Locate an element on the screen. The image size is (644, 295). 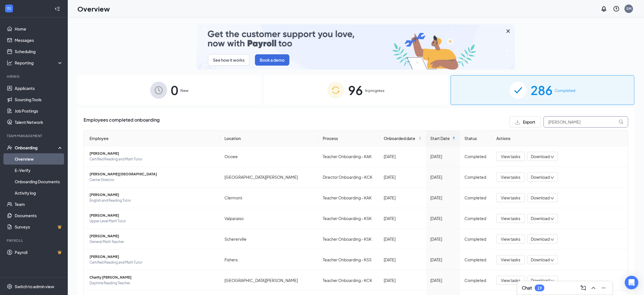
span: Upper Level Math Tutor is located at coordinates (153, 221).